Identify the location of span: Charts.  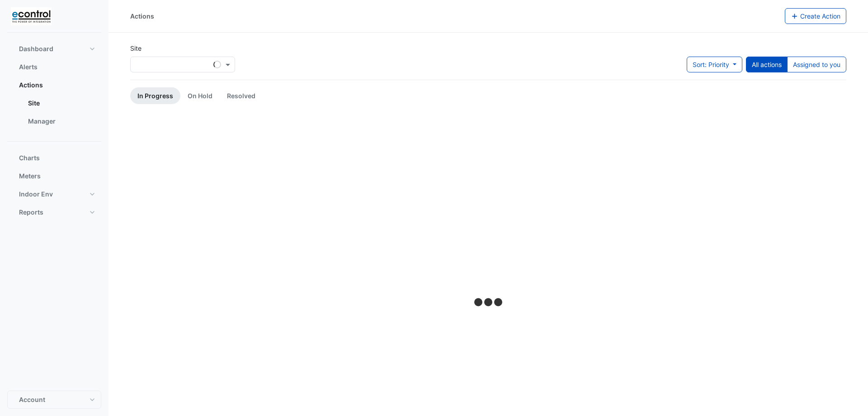
(29, 158).